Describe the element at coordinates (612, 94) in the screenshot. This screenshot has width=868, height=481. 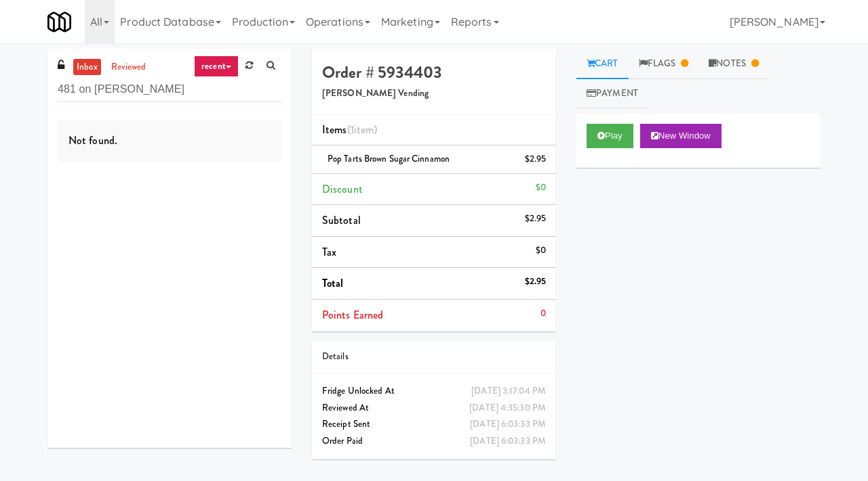
I see `a: Payment` at that location.